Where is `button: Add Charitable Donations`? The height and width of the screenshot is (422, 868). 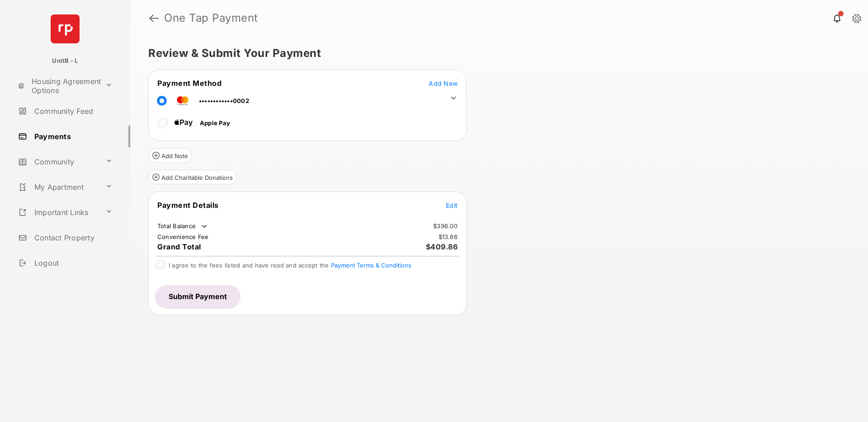
button: Add Charitable Donations is located at coordinates (193, 177).